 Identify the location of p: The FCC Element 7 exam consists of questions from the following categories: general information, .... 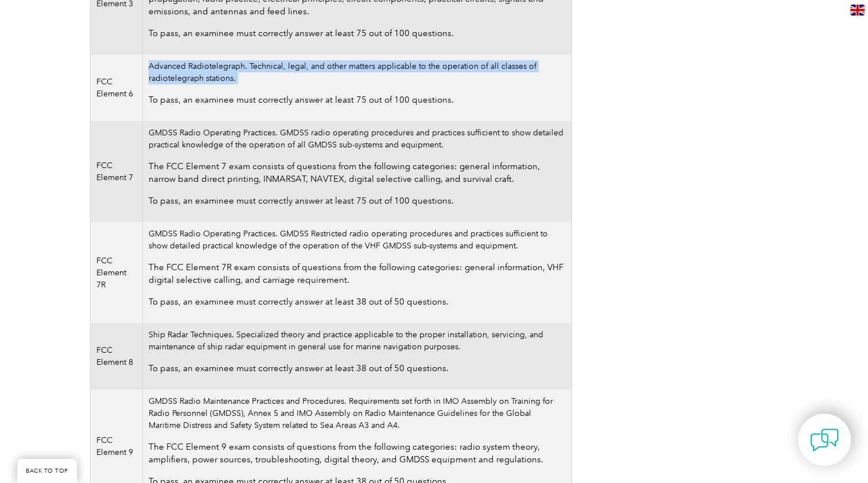
(357, 172).